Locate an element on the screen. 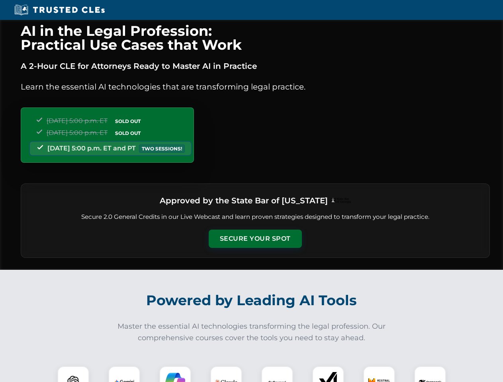 Image resolution: width=503 pixels, height=382 pixels. p: Learn the essential AI technologies that are transforming legal practice. is located at coordinates (255, 87).